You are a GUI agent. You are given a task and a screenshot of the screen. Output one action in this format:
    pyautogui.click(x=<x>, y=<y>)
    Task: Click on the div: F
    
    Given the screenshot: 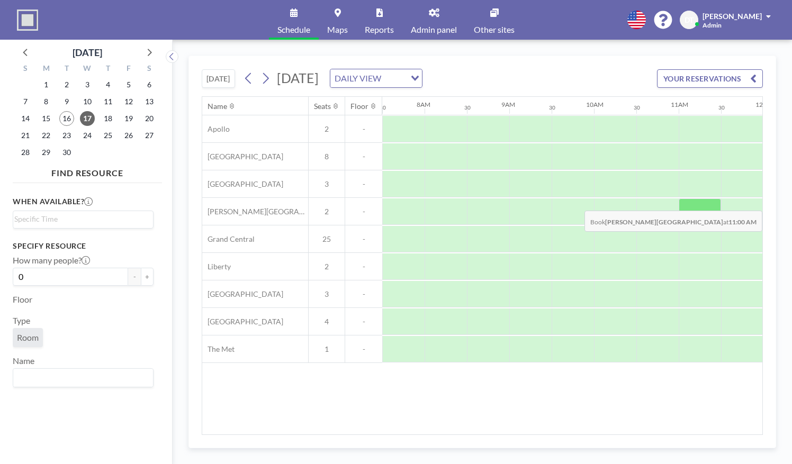 What is the action you would take?
    pyautogui.click(x=128, y=69)
    